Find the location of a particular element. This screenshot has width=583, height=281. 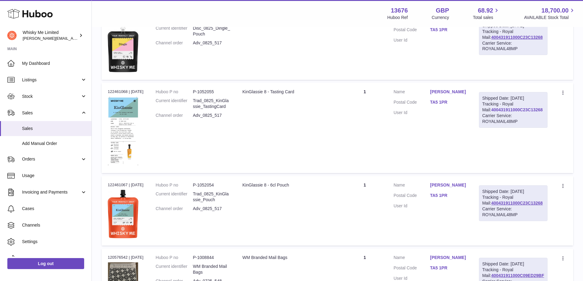

strong: GBP is located at coordinates (442, 10).